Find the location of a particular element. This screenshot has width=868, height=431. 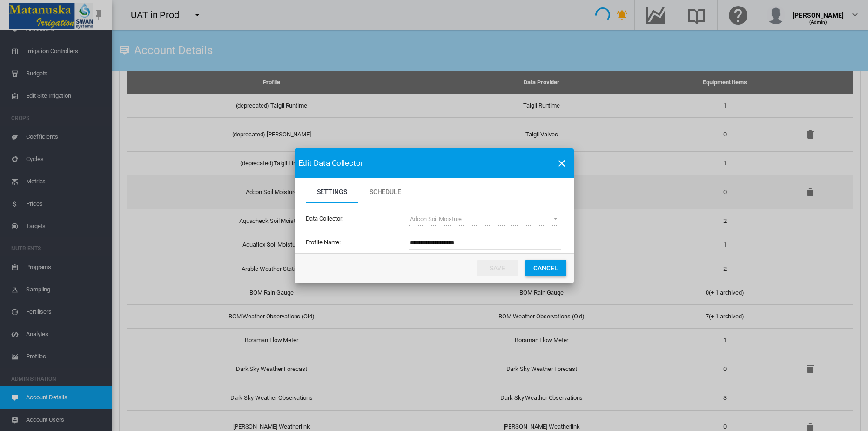

button: icon-close is located at coordinates (561, 163).